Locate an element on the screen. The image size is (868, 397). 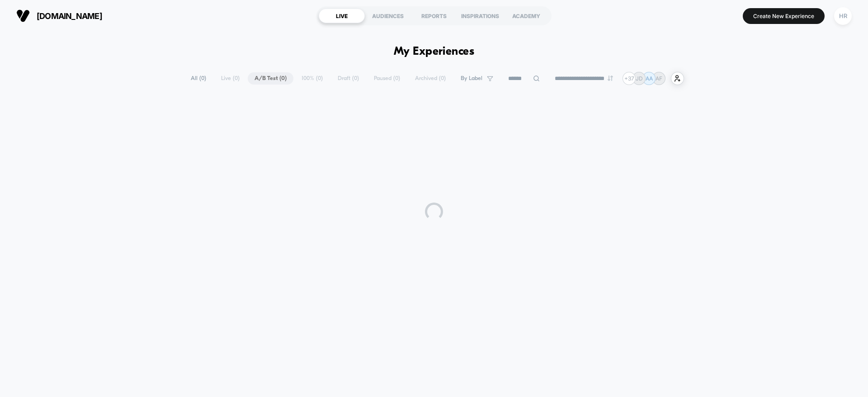
div: AUDIENCES is located at coordinates (388, 16).